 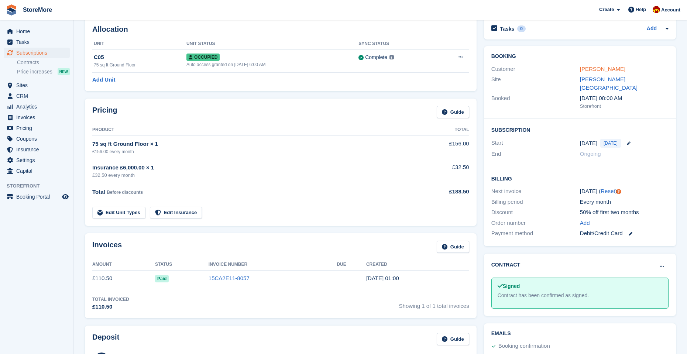 What do you see at coordinates (99, 192) in the screenshot?
I see `span: Total` at bounding box center [99, 192].